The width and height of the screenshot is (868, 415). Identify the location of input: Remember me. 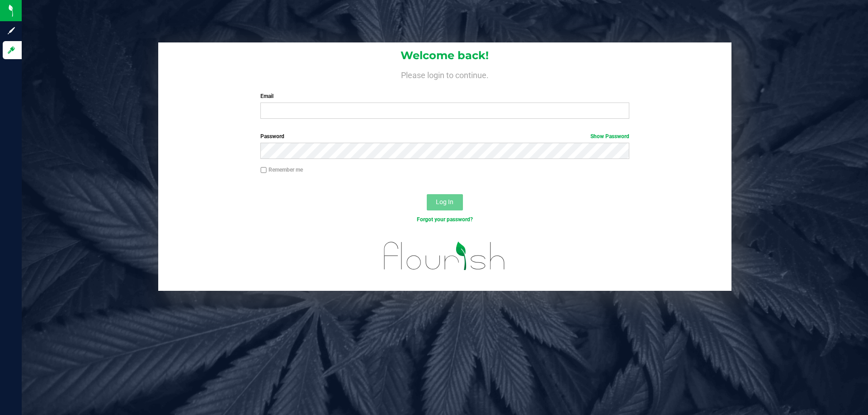
(263, 170).